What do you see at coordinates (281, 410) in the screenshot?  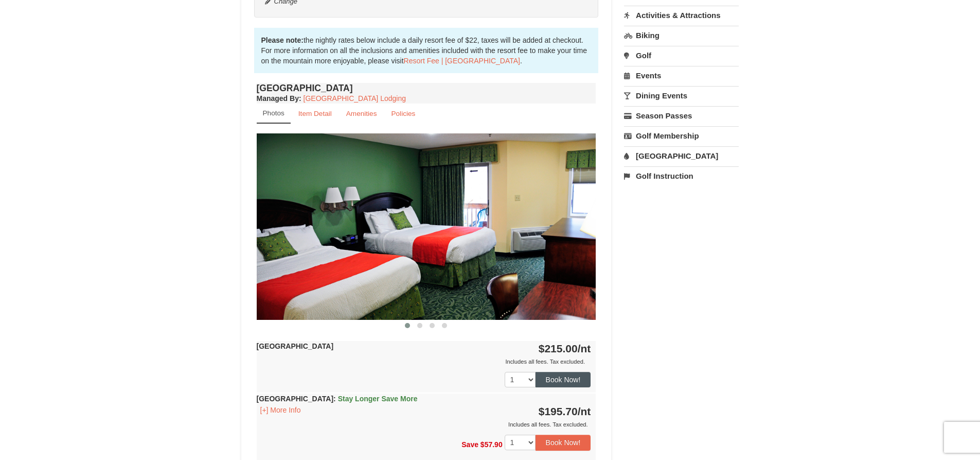 I see `button: [+] More Info` at bounding box center [281, 410].